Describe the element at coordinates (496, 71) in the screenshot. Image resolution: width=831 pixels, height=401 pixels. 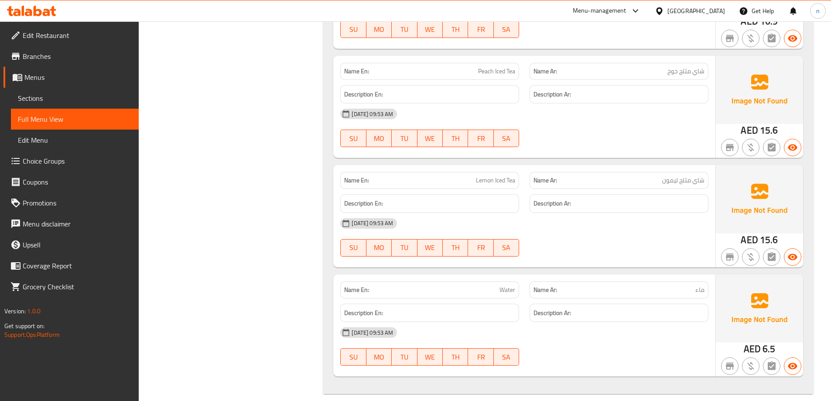
I see `span: Peach Iced Tea` at that location.